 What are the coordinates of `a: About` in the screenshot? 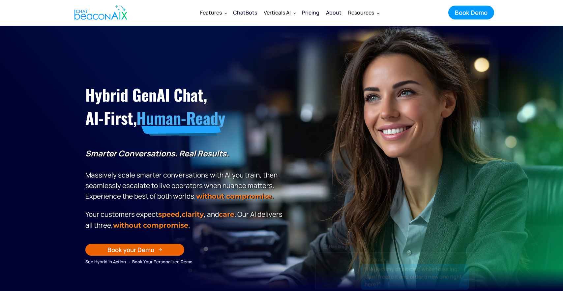 It's located at (333, 13).